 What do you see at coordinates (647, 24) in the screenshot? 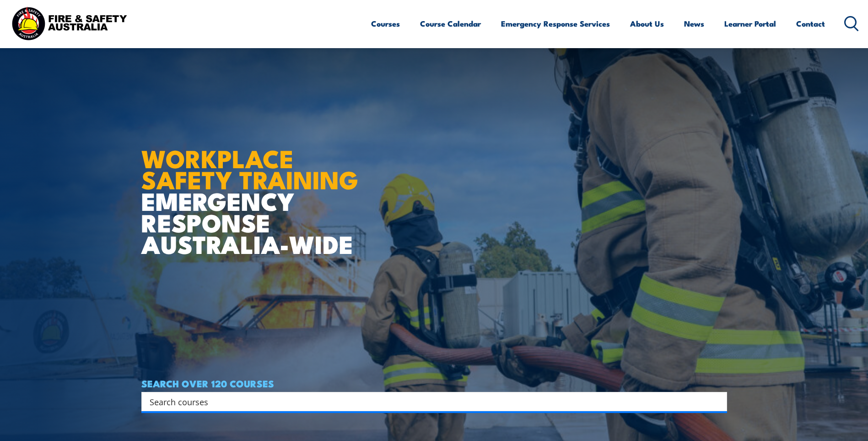
I see `a: About Us` at bounding box center [647, 24].